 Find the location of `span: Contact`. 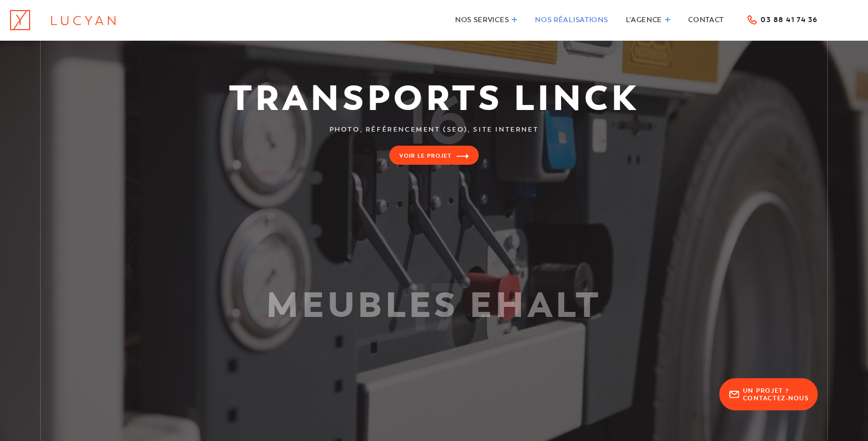

span: Contact is located at coordinates (705, 19).